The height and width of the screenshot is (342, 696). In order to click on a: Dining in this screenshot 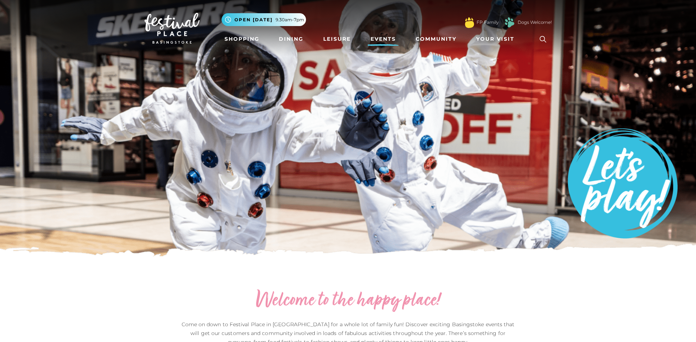, I will do `click(291, 39)`.